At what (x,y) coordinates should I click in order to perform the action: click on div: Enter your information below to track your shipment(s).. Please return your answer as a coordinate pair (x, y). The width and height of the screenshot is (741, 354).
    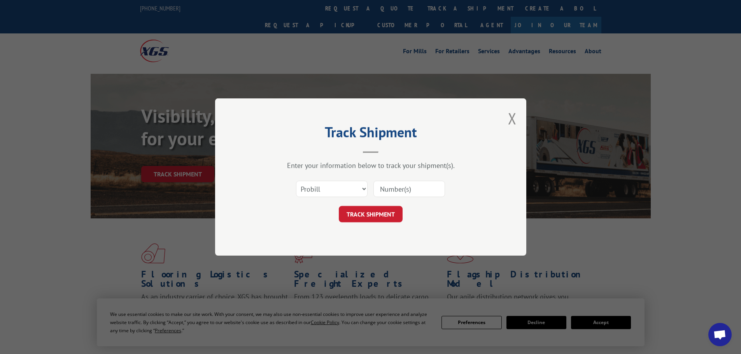
    Looking at the image, I should click on (371, 165).